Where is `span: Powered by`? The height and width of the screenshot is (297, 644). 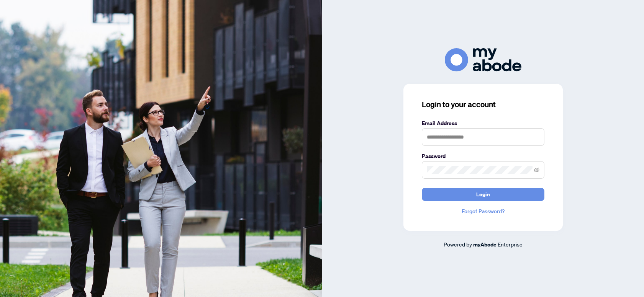 span: Powered by is located at coordinates (458, 244).